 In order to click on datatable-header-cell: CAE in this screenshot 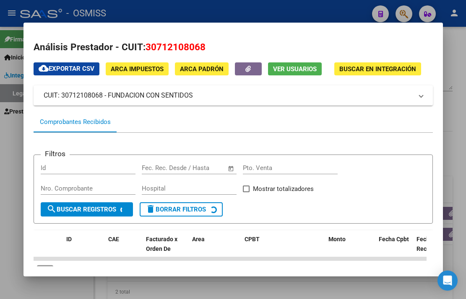, I will do `click(124, 249)`.